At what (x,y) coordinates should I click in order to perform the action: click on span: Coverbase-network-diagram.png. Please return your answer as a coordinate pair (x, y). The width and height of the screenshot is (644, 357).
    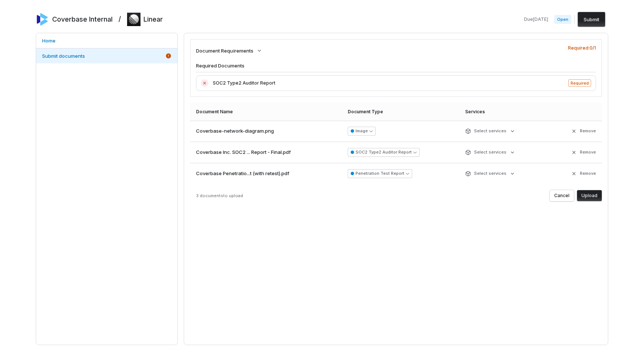
    Looking at the image, I should click on (235, 131).